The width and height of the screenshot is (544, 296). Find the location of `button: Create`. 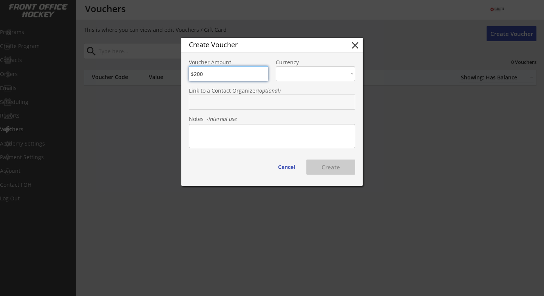

button: Create is located at coordinates (331, 167).